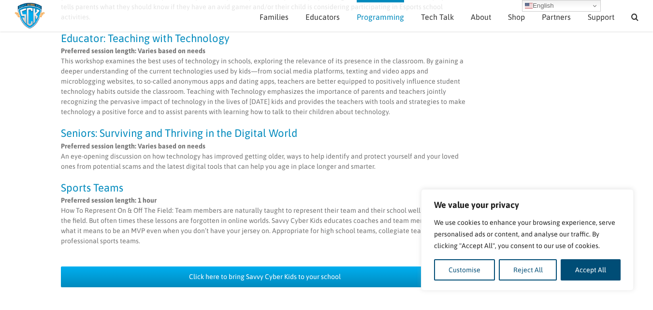 Image resolution: width=653 pixels, height=310 pixels. Describe the element at coordinates (265, 220) in the screenshot. I see `p: How To Represent On & Off The Field: Team members are naturally taught to represent their team an...` at that location.